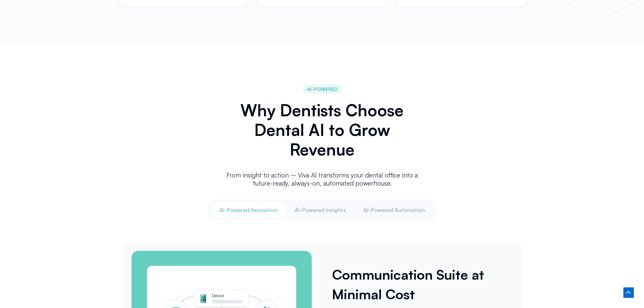 The width and height of the screenshot is (644, 308). Describe the element at coordinates (322, 179) in the screenshot. I see `p: From insight to action – Viva Al transforms your dental office into a future-ready, always-on, au...` at that location.